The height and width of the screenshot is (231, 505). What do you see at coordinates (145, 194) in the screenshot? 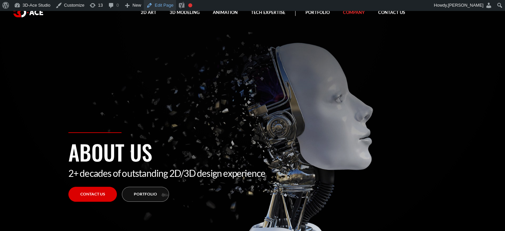
I see `a: Portfolio` at bounding box center [145, 194].